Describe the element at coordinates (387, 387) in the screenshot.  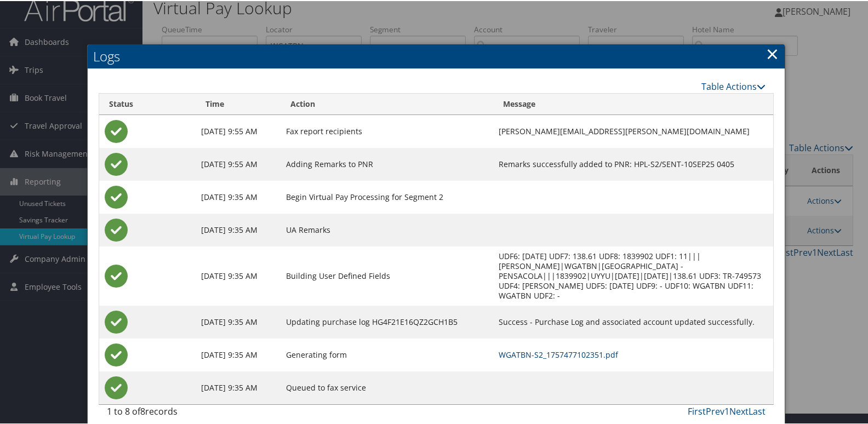
I see `td: Queued to fax service` at that location.